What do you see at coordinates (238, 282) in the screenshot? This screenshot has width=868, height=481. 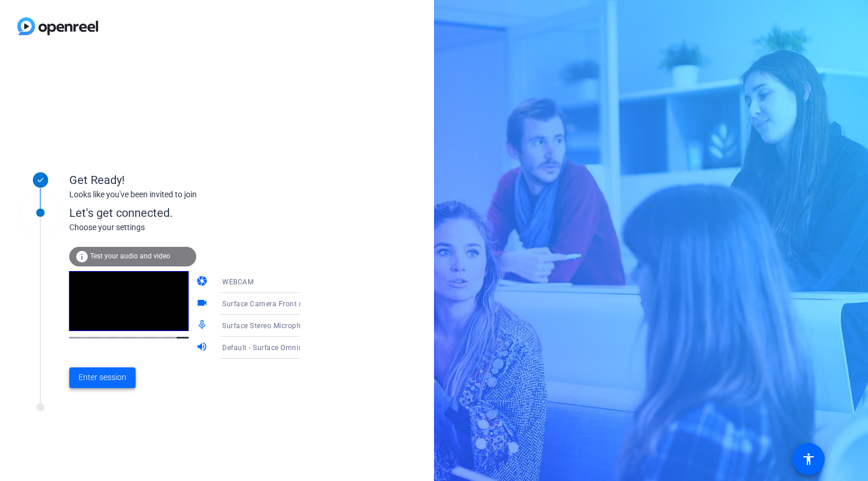 I see `span: WEBCAM` at bounding box center [238, 282].